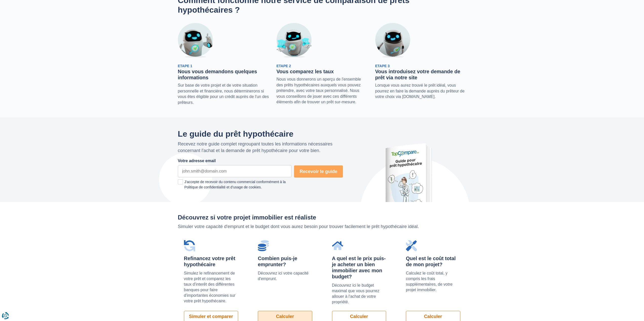 The width and height of the screenshot is (644, 321). I want to click on div: Refinancez votre prêt hypothécaire, so click(211, 262).